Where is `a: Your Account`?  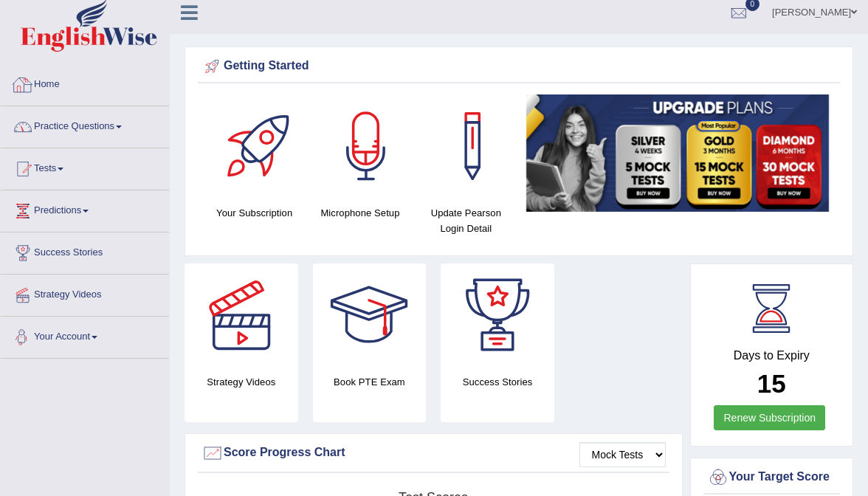 a: Your Account is located at coordinates (85, 335).